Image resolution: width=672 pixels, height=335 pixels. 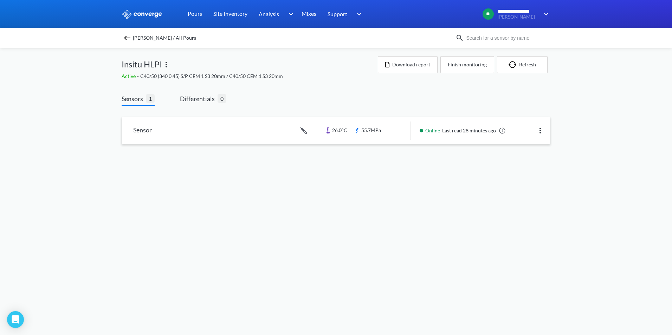 What do you see at coordinates (249, 76) in the screenshot?
I see `div: C40/50 (340 0.45) S/P CEM 1 S3 20mm / C40/50 CEM 1 S3 20mm` at bounding box center [249, 76].